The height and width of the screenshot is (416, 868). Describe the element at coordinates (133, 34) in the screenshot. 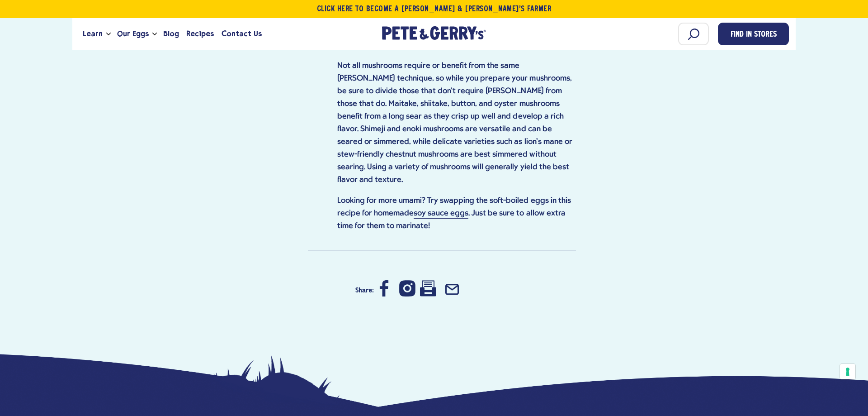

I see `a: Our Eggs` at that location.